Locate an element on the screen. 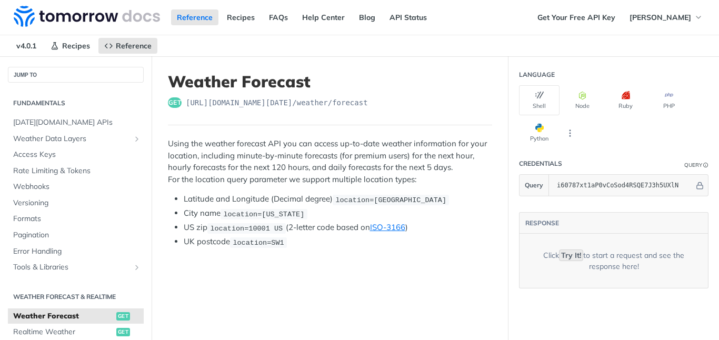 The width and height of the screenshot is (719, 340). p: Using the weather forecast API you can access up-to-date weather information for your location, i... is located at coordinates (330, 162).